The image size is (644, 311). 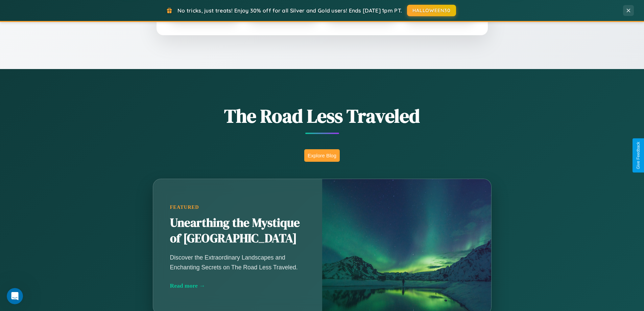 I want to click on button: Explore Blog, so click(x=322, y=156).